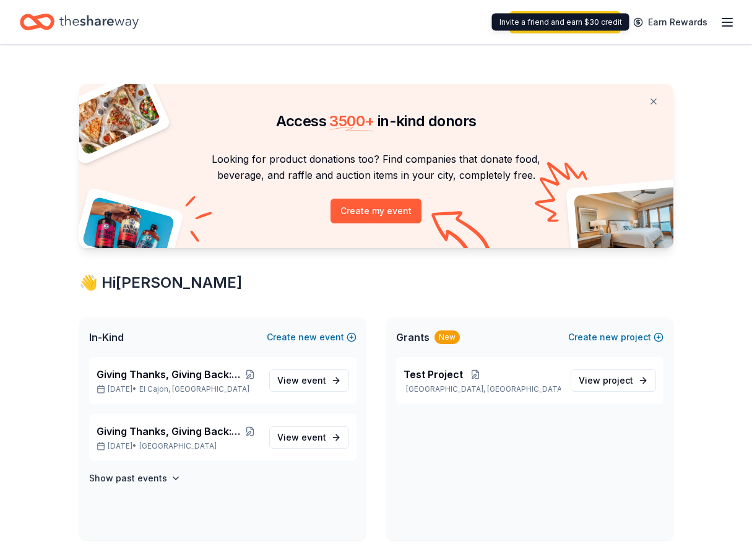 This screenshot has height=560, width=752. I want to click on span: 3500 +, so click(351, 121).